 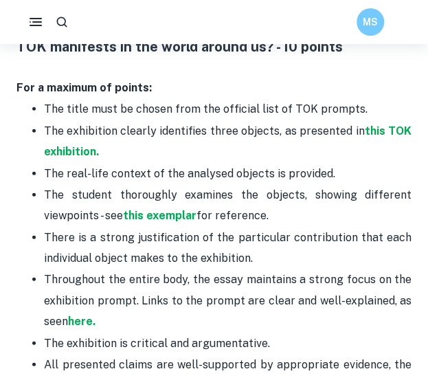 I want to click on p: The exhibition is critical and argumentative., so click(x=227, y=343).